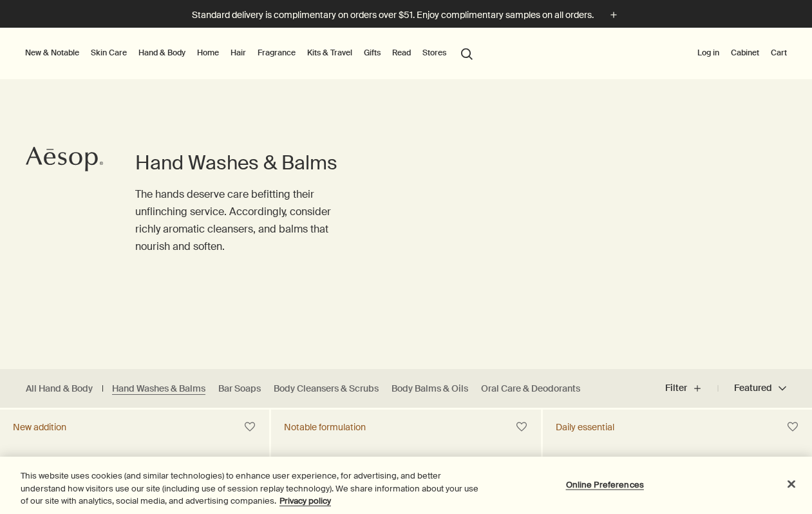 The image size is (812, 514). Describe the element at coordinates (64, 159) in the screenshot. I see `svg: Aesop` at that location.